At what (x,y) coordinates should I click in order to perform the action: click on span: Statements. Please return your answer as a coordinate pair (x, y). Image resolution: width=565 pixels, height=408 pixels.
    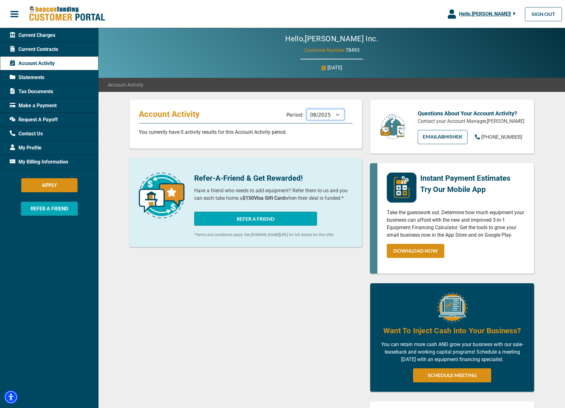
    Looking at the image, I should click on (27, 78).